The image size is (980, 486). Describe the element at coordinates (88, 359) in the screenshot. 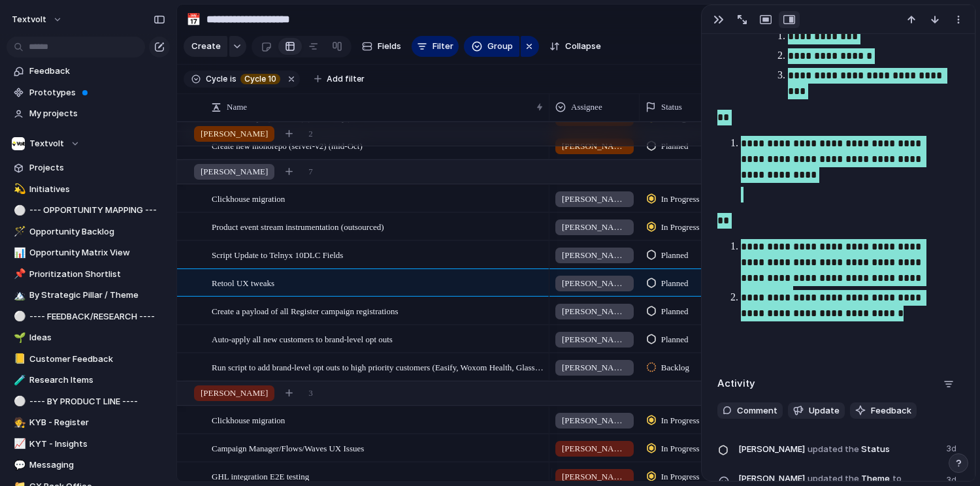

I see `div: 📒Customer Feedback` at that location.